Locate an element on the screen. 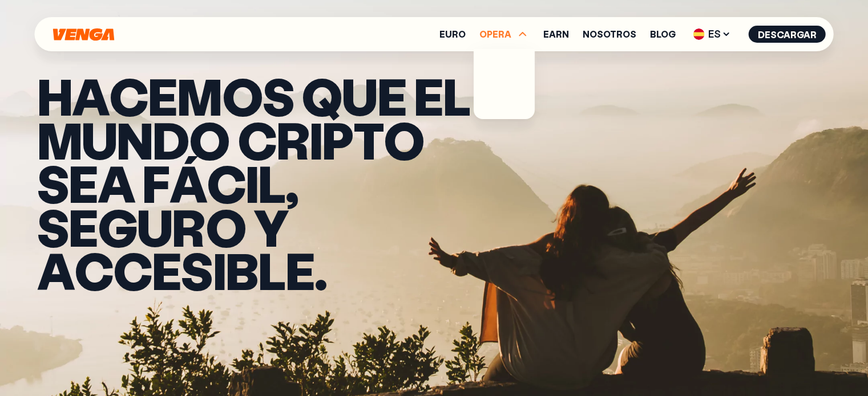  button: Descargar is located at coordinates (787, 34).